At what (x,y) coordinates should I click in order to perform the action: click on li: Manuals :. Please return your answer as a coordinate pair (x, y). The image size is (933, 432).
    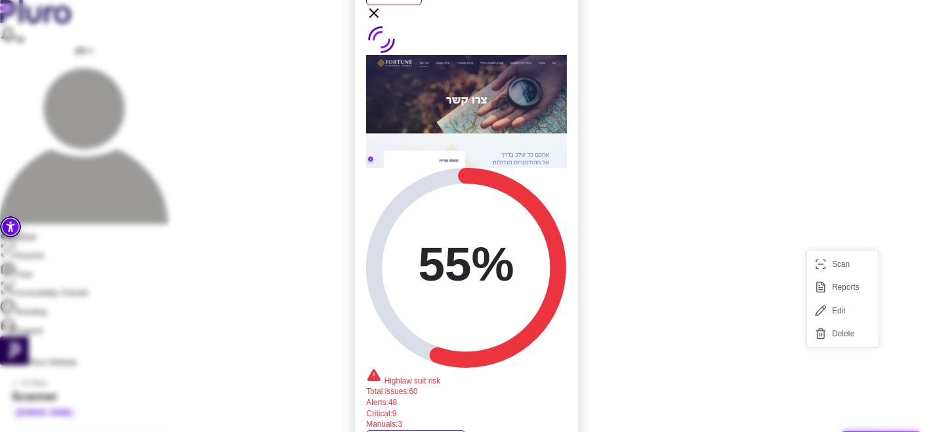
    Looking at the image, I should click on (466, 424).